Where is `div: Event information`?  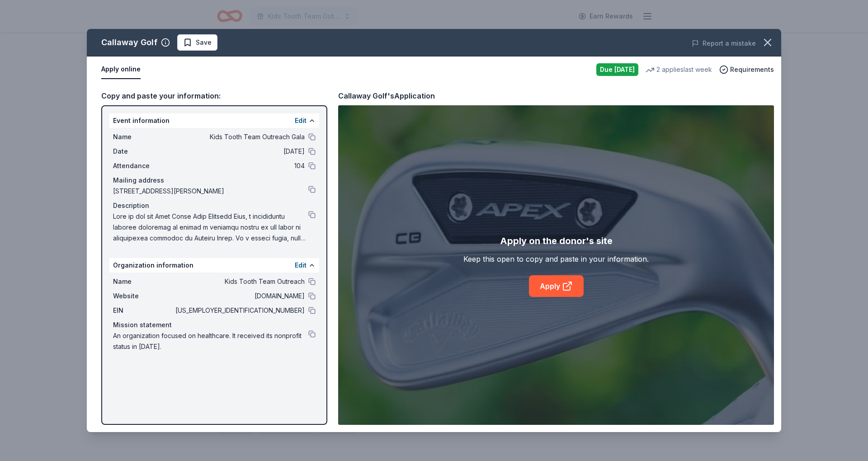 div: Event information is located at coordinates (214, 121).